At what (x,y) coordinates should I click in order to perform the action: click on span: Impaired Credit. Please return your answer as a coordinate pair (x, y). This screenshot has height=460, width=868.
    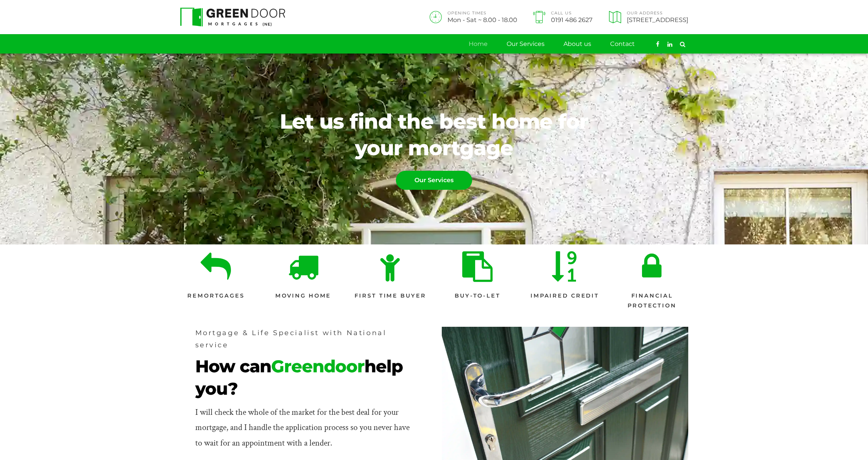
    Looking at the image, I should click on (565, 296).